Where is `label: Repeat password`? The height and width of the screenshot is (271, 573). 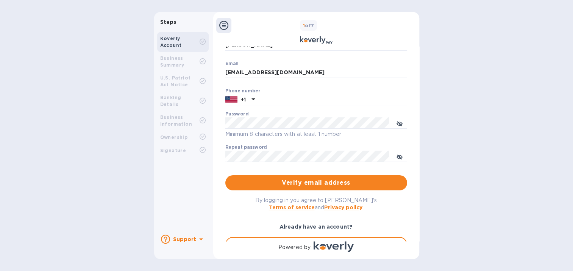
label: Repeat password is located at coordinates (246, 148).